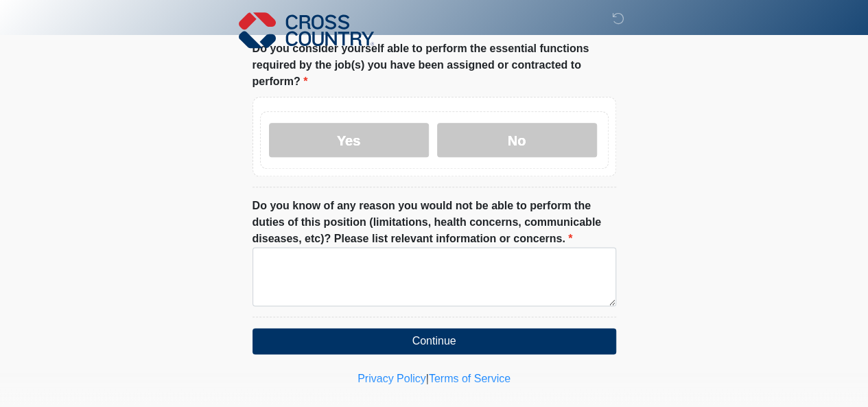  Describe the element at coordinates (469, 378) in the screenshot. I see `a: Terms of Service` at that location.